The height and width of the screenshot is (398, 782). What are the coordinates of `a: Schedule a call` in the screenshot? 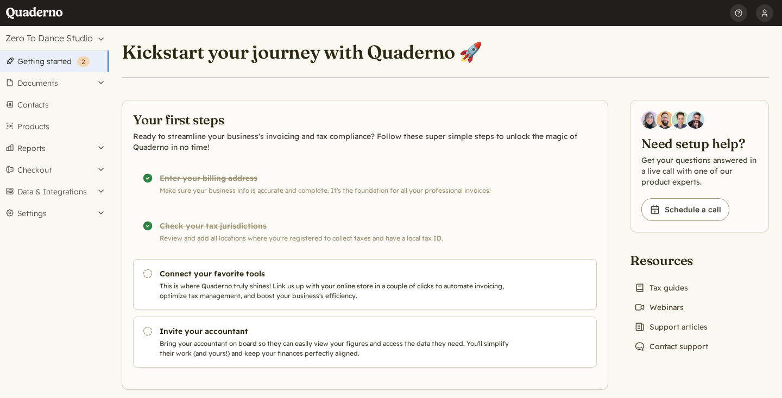 It's located at (686, 210).